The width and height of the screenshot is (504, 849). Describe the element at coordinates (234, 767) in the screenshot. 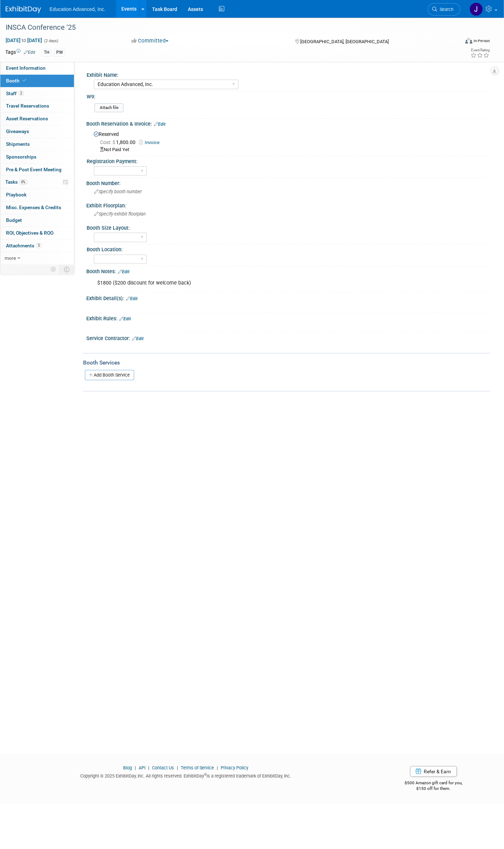

I see `a: Privacy Policy` at that location.